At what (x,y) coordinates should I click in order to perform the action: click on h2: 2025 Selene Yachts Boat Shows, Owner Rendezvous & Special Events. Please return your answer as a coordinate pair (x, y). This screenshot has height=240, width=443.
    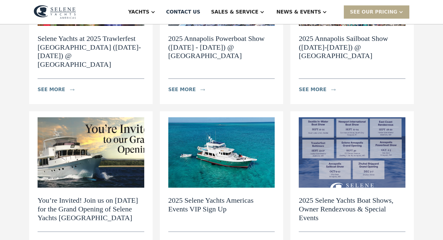
    Looking at the image, I should click on (352, 209).